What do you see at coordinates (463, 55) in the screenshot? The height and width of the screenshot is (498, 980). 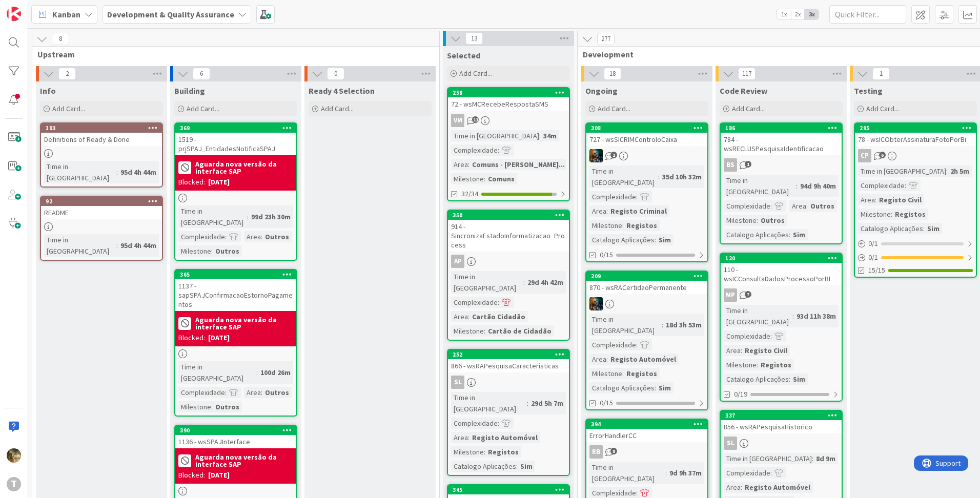 I see `span: Selected` at bounding box center [463, 55].